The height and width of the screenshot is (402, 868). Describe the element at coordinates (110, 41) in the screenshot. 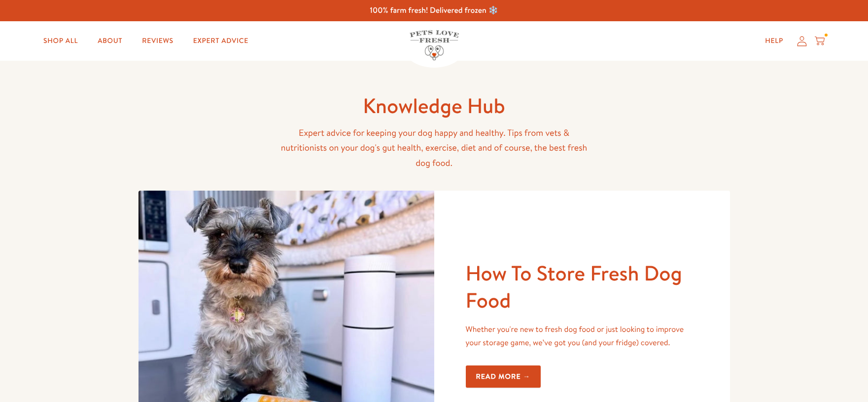

I see `a: About` at that location.